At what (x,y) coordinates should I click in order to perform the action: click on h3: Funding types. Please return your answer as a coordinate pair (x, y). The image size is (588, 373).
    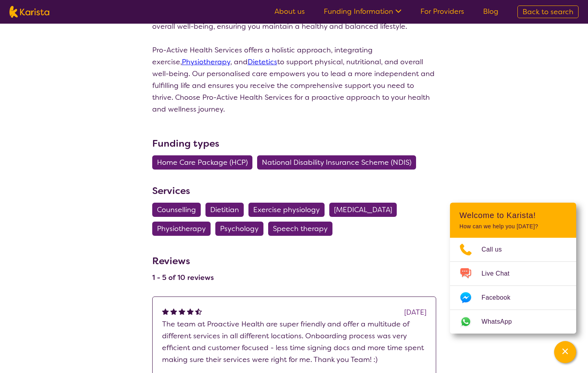
    Looking at the image, I should click on (294, 143).